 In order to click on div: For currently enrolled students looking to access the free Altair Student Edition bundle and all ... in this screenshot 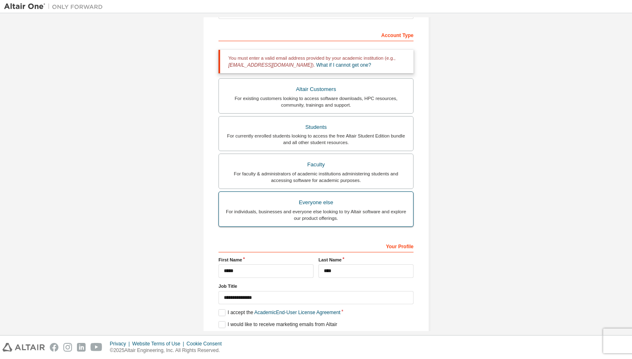, I will do `click(316, 139)`.